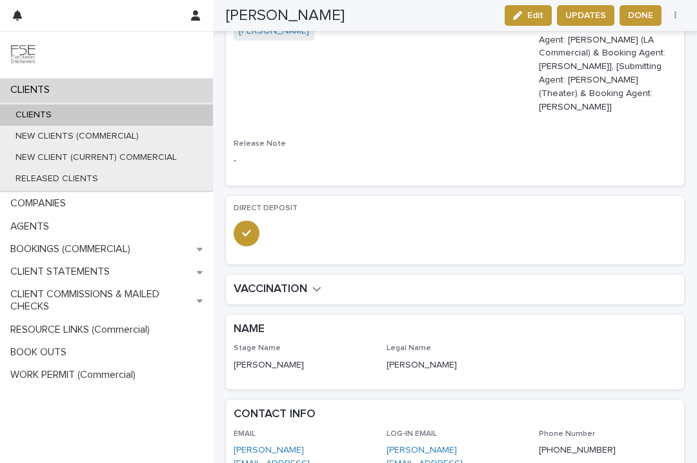 Image resolution: width=697 pixels, height=463 pixels. I want to click on p: BOOKINGS (COMMERCIAL), so click(73, 249).